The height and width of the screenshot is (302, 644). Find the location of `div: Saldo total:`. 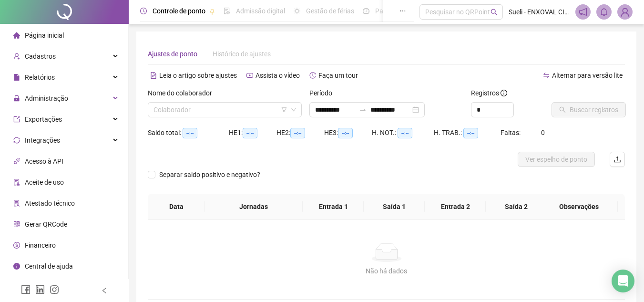

div: Saldo total: is located at coordinates (188, 133).